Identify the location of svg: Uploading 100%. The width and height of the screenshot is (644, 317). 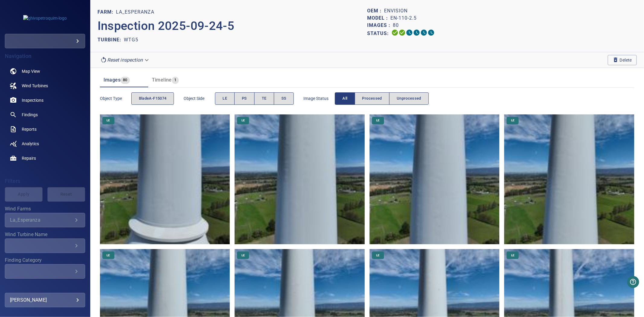
(395, 33).